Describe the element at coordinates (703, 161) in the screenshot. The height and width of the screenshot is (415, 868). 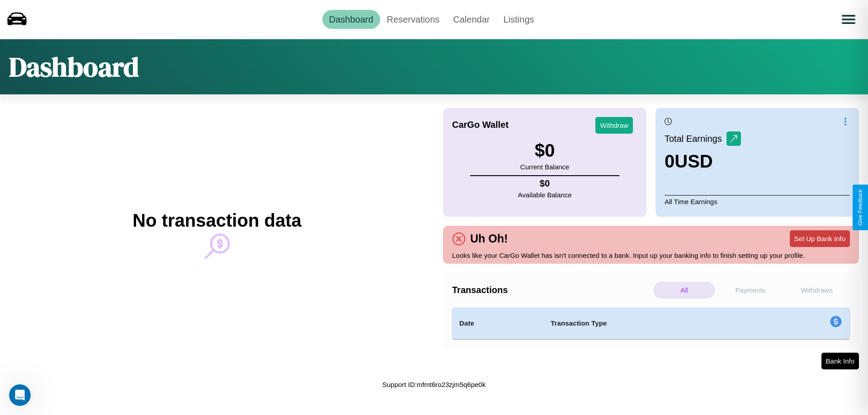
I see `h3: 0 USD` at that location.